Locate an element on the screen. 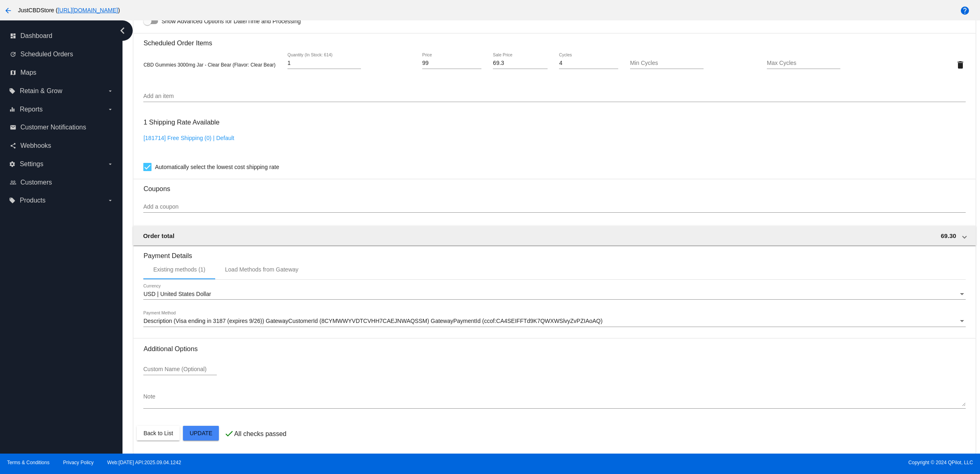 The image size is (980, 474). input: Sale Price is located at coordinates (520, 64).